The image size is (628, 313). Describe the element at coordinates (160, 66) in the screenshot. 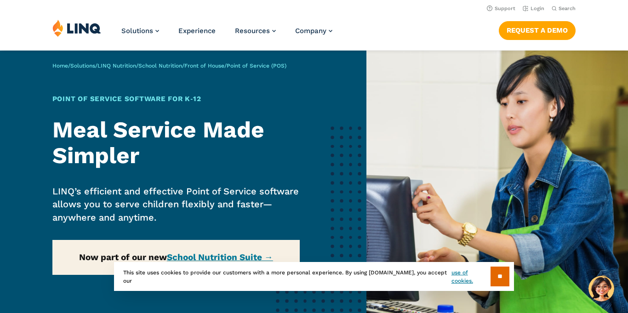

I see `a: School Nutrition` at that location.